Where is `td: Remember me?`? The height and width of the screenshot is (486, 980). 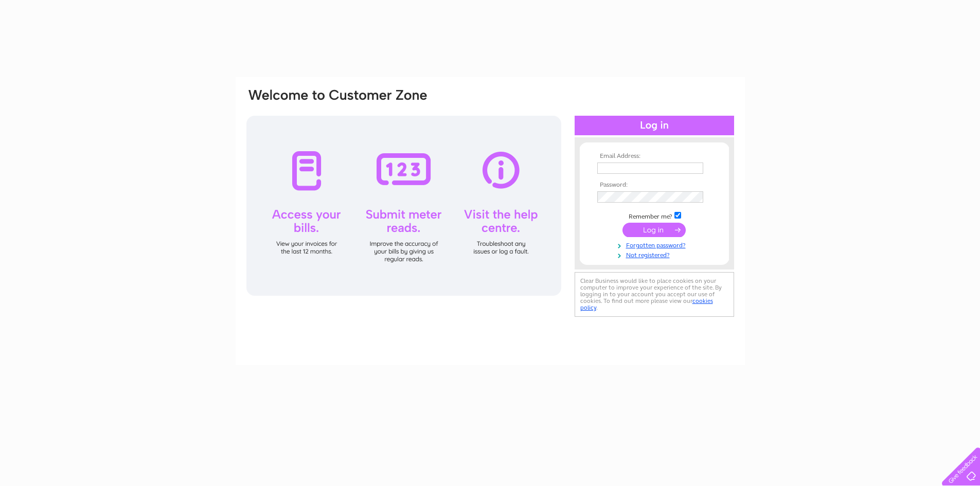
td: Remember me? is located at coordinates (654, 215).